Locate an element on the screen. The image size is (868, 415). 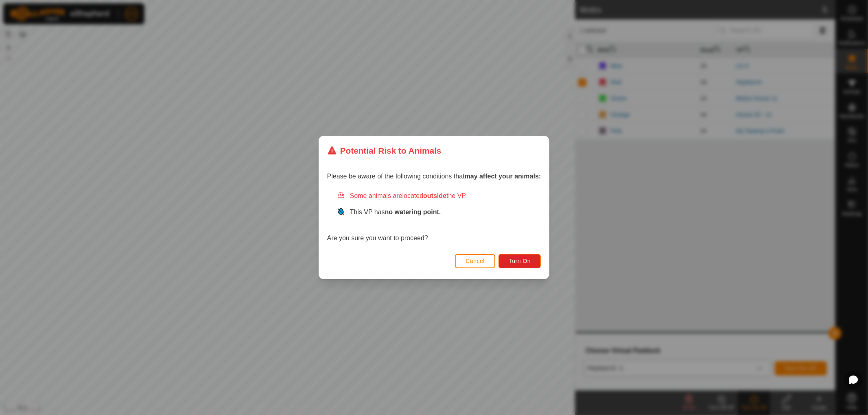
button: Cancel is located at coordinates (475, 261).